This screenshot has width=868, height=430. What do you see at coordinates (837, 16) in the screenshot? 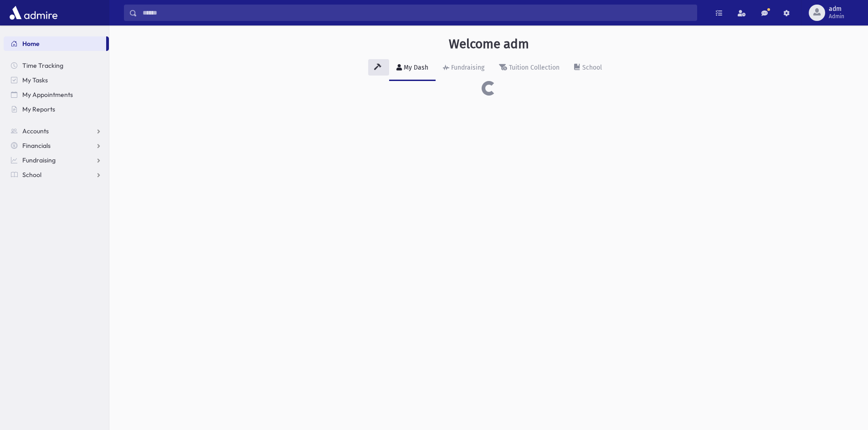
I see `span: Admin` at bounding box center [837, 16].